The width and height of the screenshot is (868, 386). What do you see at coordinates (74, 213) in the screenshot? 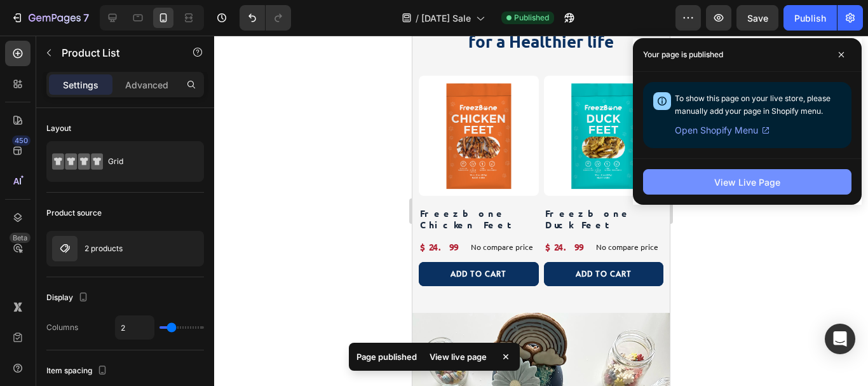
I see `div: Product source` at bounding box center [74, 213].